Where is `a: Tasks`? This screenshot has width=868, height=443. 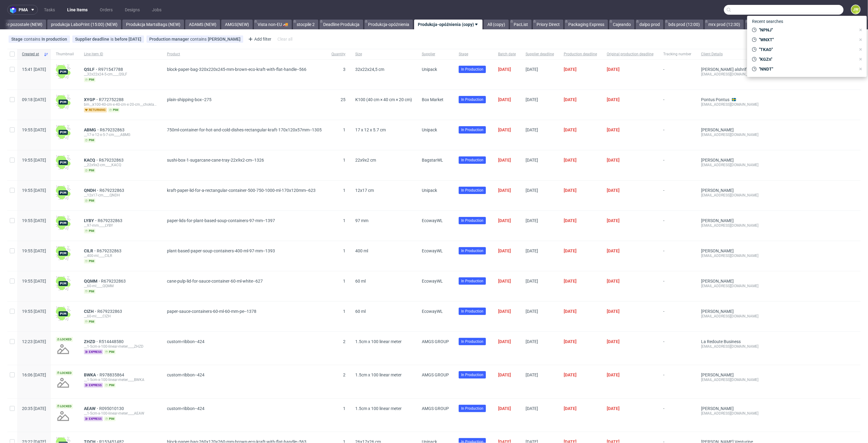 a: Tasks is located at coordinates (50, 10).